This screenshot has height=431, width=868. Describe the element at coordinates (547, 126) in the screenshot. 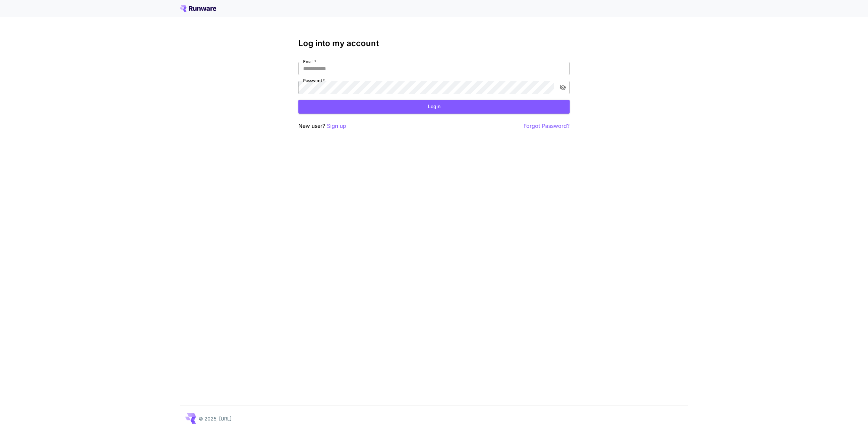

I see `p: Forgot Password?` at that location.